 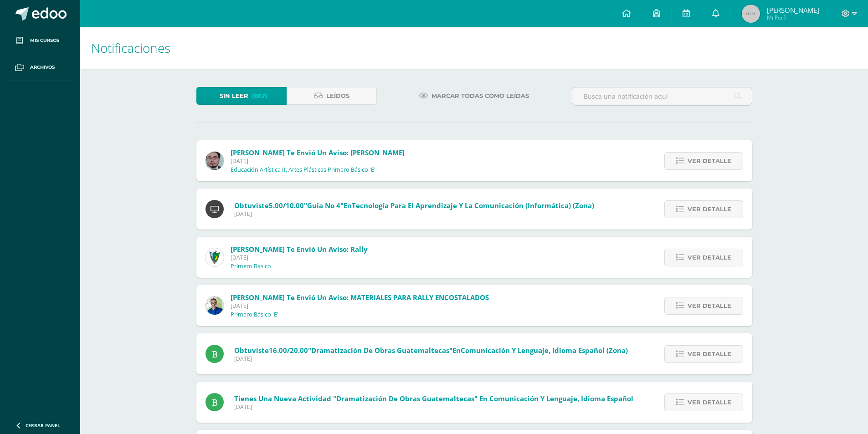 I want to click on span: Archivos, so click(x=43, y=67).